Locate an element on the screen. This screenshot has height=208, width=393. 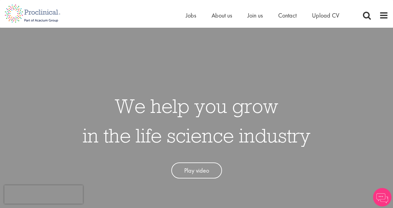
span: Contact is located at coordinates (287, 15).